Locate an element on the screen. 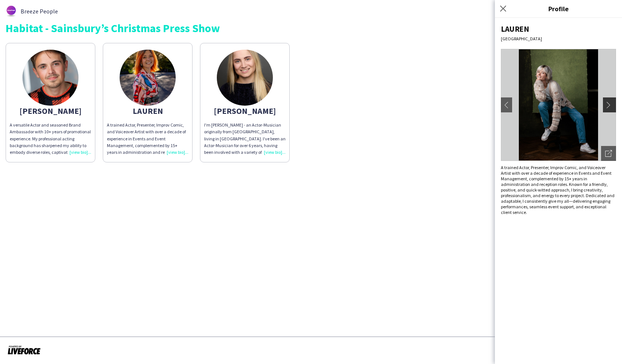 This screenshot has height=364, width=622. div: Open photos pop-in is located at coordinates (608, 153).